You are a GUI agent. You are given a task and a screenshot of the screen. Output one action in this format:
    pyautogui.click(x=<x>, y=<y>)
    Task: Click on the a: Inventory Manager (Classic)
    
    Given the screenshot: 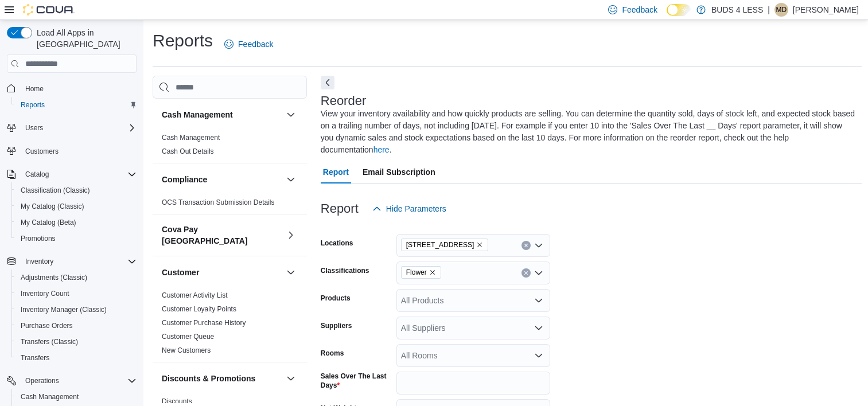 What is the action you would take?
    pyautogui.click(x=64, y=310)
    